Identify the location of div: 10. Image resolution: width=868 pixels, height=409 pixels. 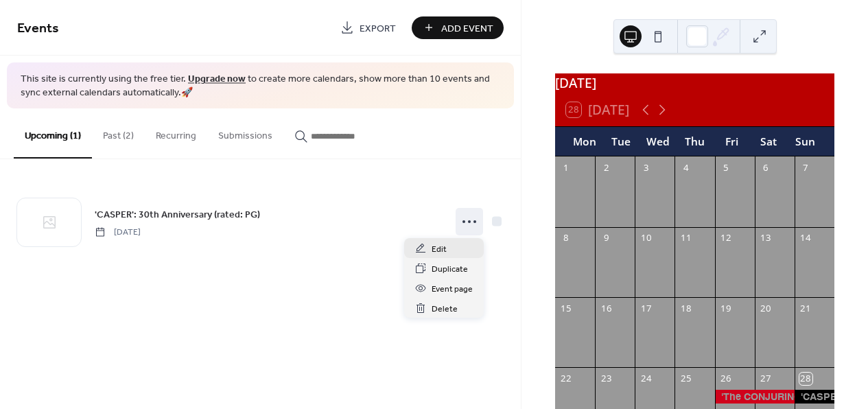
(646, 238).